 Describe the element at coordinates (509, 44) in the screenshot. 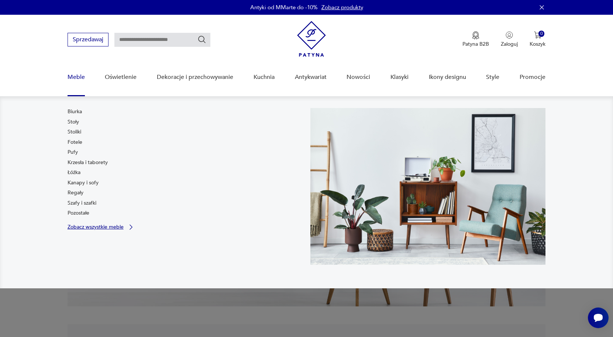

I see `p: Zaloguj` at that location.